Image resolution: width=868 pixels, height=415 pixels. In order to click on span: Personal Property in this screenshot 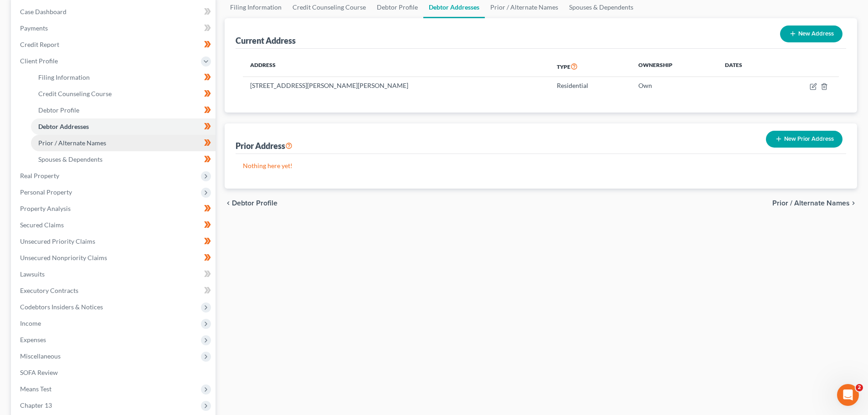, I will do `click(46, 192)`.